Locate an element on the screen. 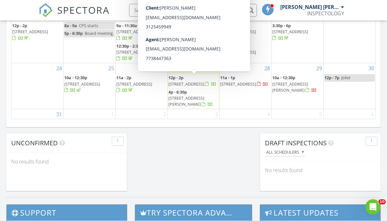  a: Go to September 5, 2025 is located at coordinates (320, 114).